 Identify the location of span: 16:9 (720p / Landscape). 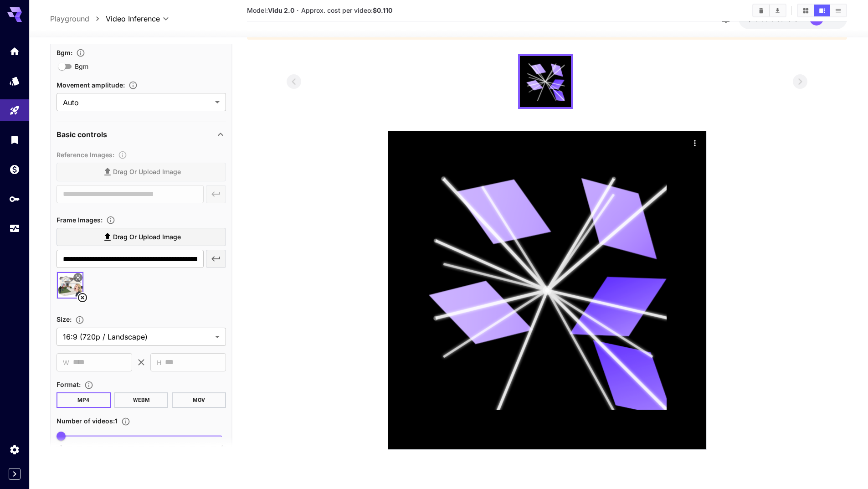
(137, 337).